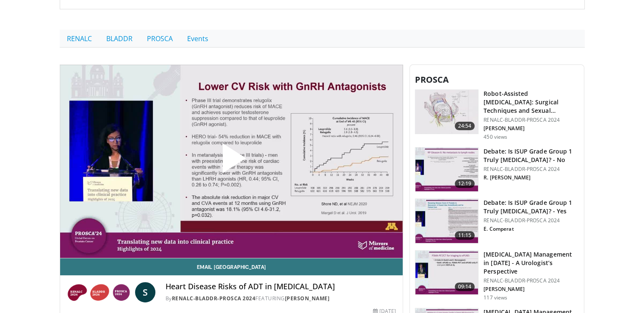  What do you see at coordinates (447, 220) in the screenshot?
I see `img: bf3eb259-e91a-4ae3-9b22-f4a5692e842f.150x105_q85_crop-smart_upscale.jpg` at bounding box center [447, 220].